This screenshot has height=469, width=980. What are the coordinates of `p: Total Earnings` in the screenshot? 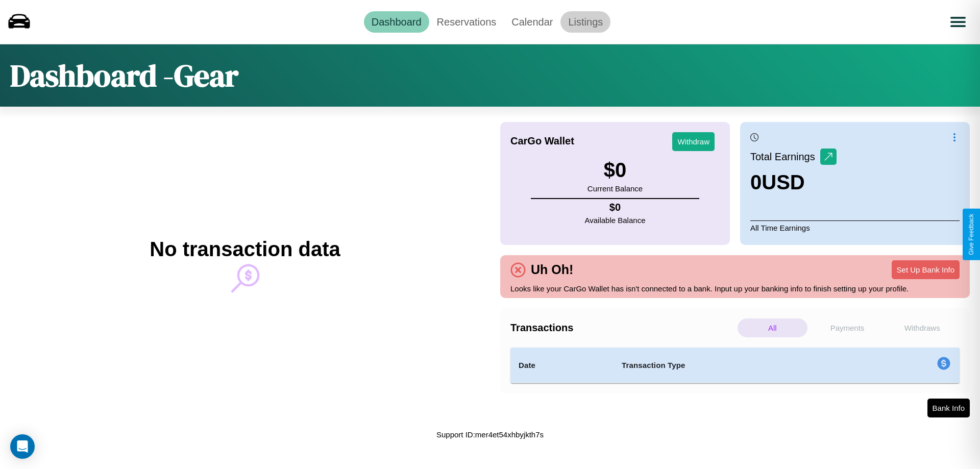 It's located at (785, 157).